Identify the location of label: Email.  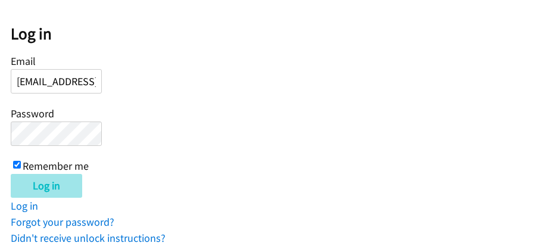
(23, 61).